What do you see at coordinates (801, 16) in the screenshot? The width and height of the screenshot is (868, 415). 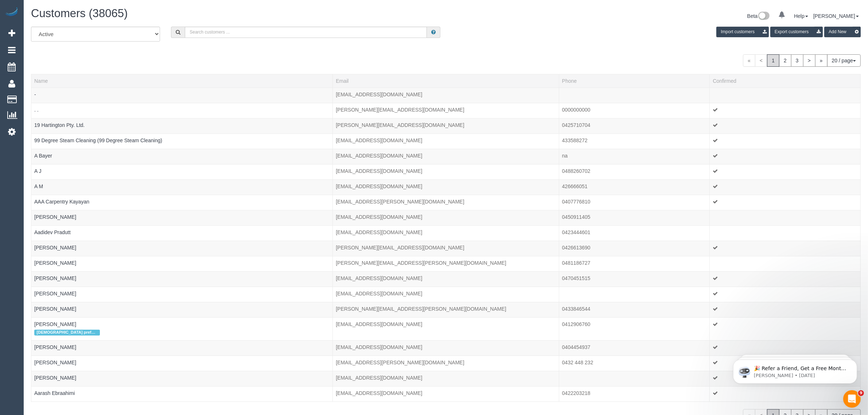 I see `a: Help` at bounding box center [801, 16].